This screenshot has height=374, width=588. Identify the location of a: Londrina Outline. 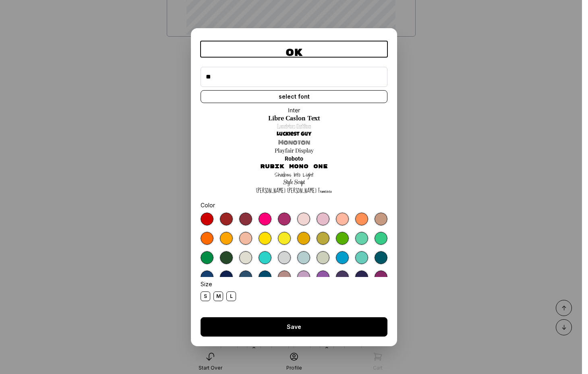
(294, 126).